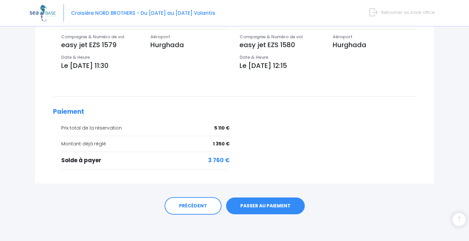 Image resolution: width=469 pixels, height=241 pixels. What do you see at coordinates (146, 160) in the screenshot?
I see `div: Solde à payer` at bounding box center [146, 160].